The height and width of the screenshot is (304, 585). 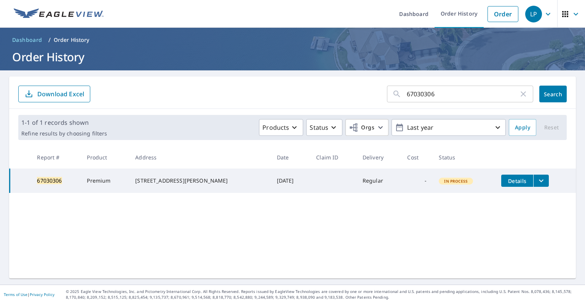 What do you see at coordinates (324, 128) in the screenshot?
I see `button: Status` at bounding box center [324, 128].